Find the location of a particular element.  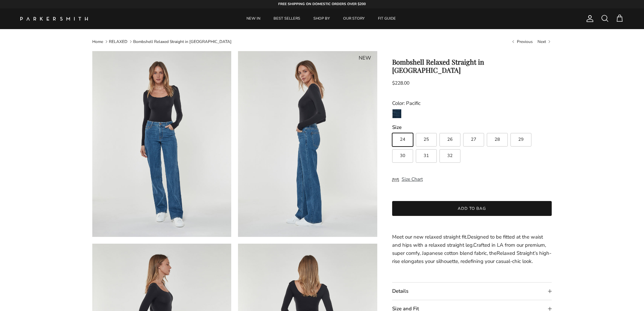

span: Designed to be fitted at the waist and hips with a relaxed straight leg. is located at coordinates (468, 241).